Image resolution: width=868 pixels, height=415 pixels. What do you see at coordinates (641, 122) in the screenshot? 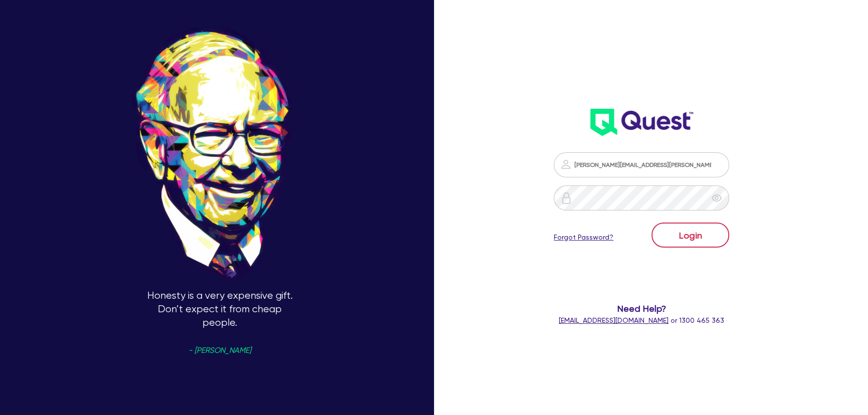
I see `img: wH2k97JdezQIQAAAABJRU5ErkJggg==` at bounding box center [641, 122].